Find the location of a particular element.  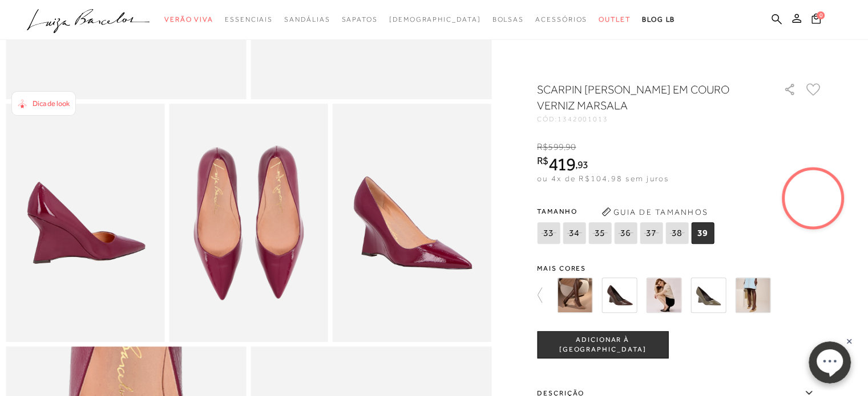

span: BLOG LB is located at coordinates (658, 19).